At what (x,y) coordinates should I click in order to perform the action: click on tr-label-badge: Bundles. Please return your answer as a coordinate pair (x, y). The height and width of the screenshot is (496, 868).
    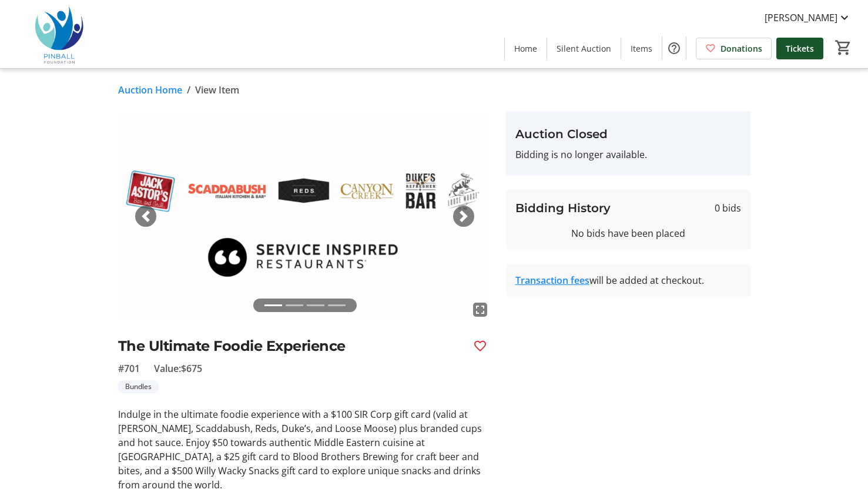
    Looking at the image, I should click on (138, 387).